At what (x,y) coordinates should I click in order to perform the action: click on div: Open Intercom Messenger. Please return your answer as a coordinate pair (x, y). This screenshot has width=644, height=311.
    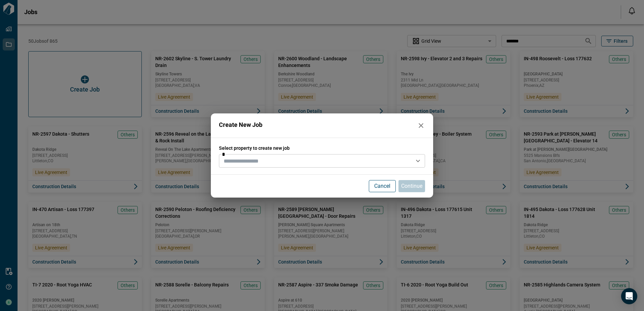
    Looking at the image, I should click on (629, 296).